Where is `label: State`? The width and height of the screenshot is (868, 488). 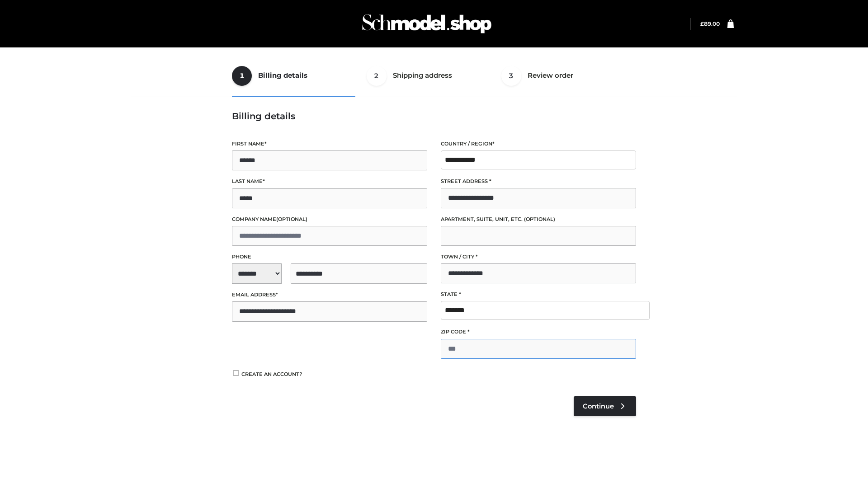
label: State is located at coordinates (538, 294).